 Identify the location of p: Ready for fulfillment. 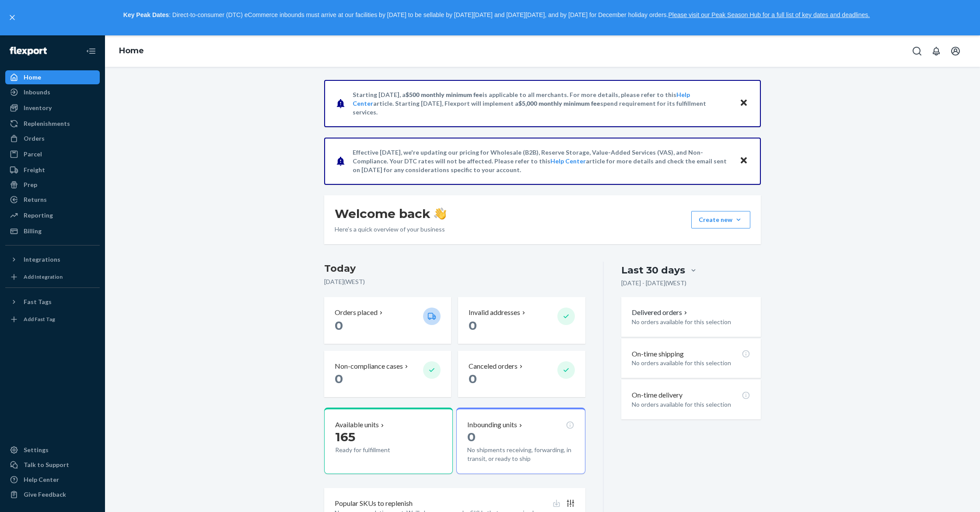
(375, 451).